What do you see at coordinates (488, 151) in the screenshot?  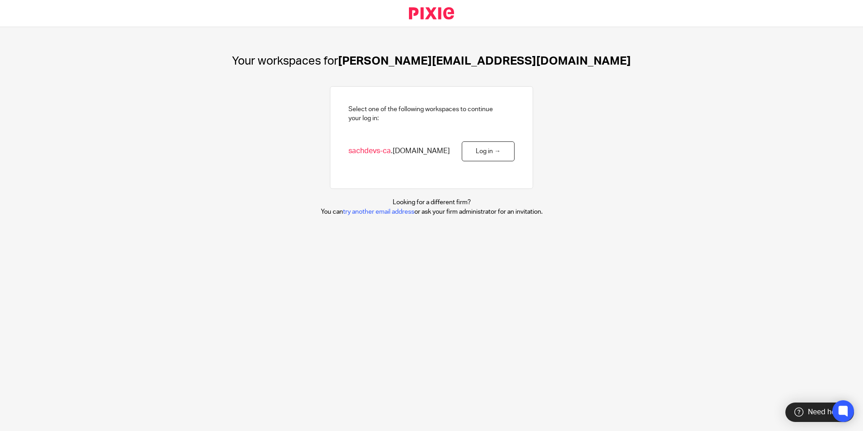 I see `a: Log in →` at bounding box center [488, 151].